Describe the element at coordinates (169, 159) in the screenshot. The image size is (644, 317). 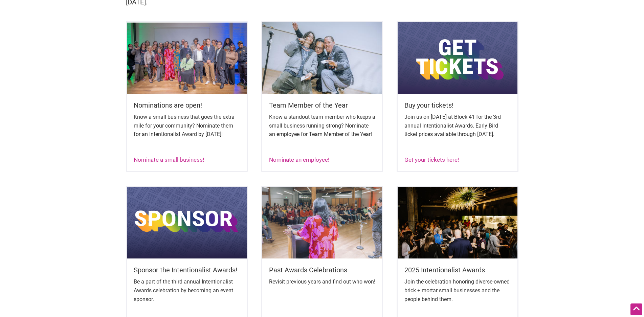
I see `a: Nominate a small business!` at that location.